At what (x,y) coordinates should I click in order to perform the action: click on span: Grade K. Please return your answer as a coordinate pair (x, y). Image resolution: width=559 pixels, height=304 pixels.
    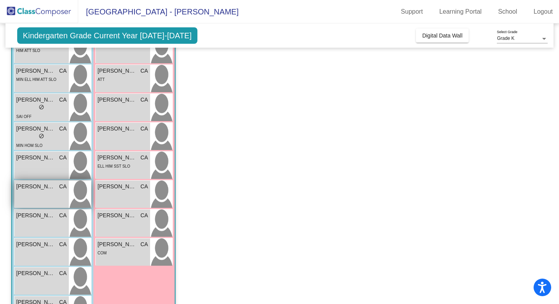
    Looking at the image, I should click on (505, 38).